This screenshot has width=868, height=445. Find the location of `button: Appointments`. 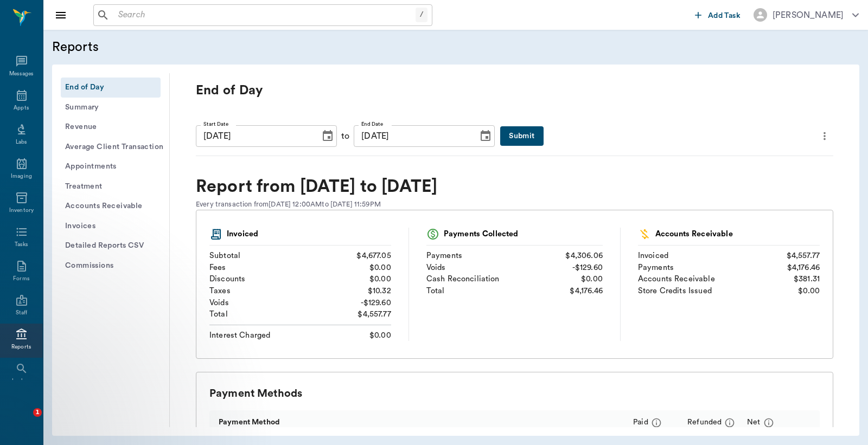

button: Appointments is located at coordinates (111, 166).